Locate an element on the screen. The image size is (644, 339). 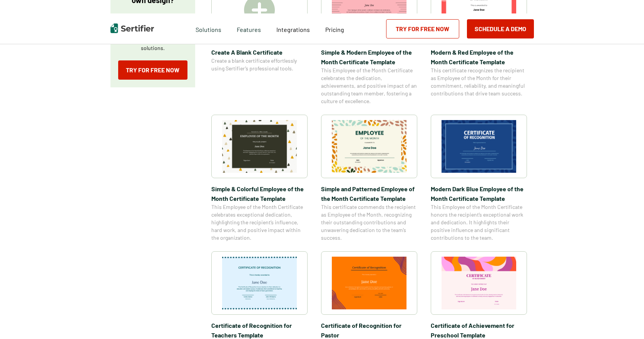
img: Certificate of Recognition for Teachers Template is located at coordinates (259, 282).